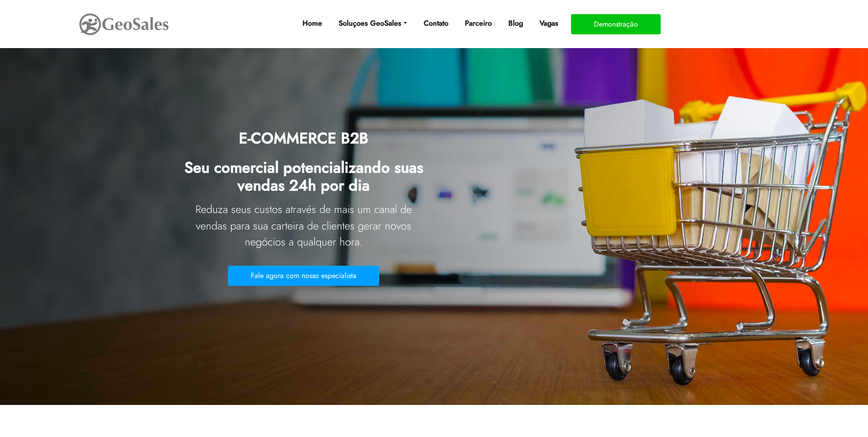  What do you see at coordinates (312, 23) in the screenshot?
I see `a: Home` at bounding box center [312, 23].